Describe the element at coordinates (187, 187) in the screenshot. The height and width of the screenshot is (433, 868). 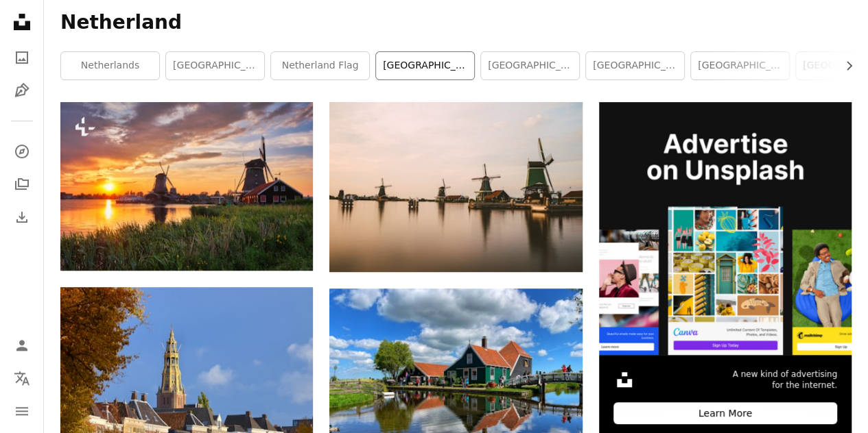
I see `a: Netherlands rural scene - - windmills at famous tourist site Zaanse Schans in Holland on sunset w...` at that location.